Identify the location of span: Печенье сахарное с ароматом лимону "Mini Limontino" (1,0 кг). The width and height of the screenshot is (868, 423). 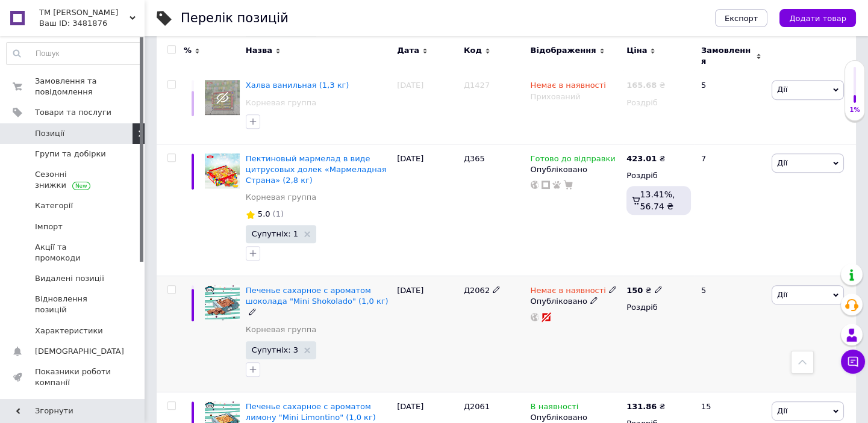
(311, 412).